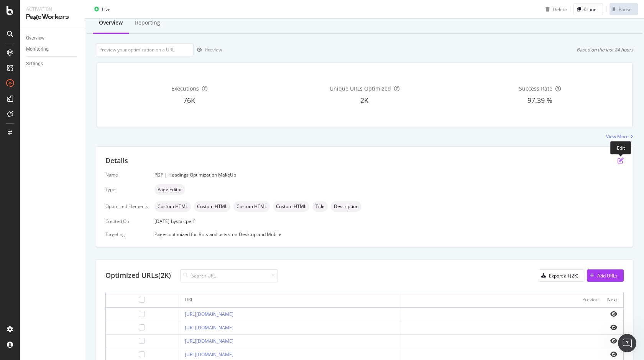 This screenshot has height=360, width=644. What do you see at coordinates (117, 161) in the screenshot?
I see `div: Details` at bounding box center [117, 161].